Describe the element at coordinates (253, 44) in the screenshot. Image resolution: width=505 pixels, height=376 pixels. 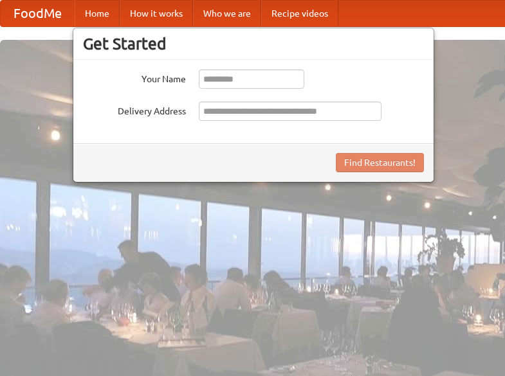
I see `h3: Get Started` at that location.